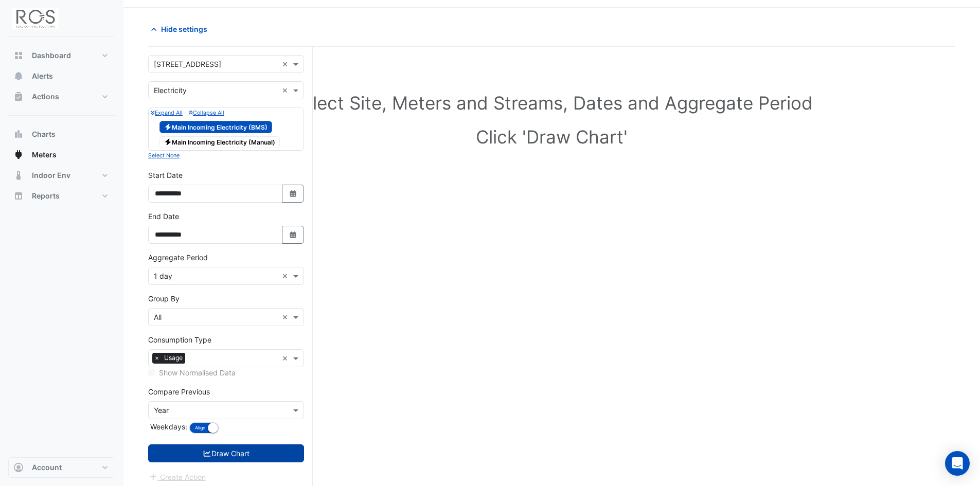 Image resolution: width=980 pixels, height=486 pixels. What do you see at coordinates (62, 196) in the screenshot?
I see `button: Reports` at bounding box center [62, 196].